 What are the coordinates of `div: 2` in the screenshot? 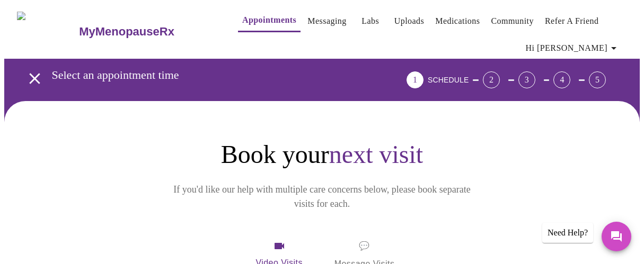 It's located at (491, 80).